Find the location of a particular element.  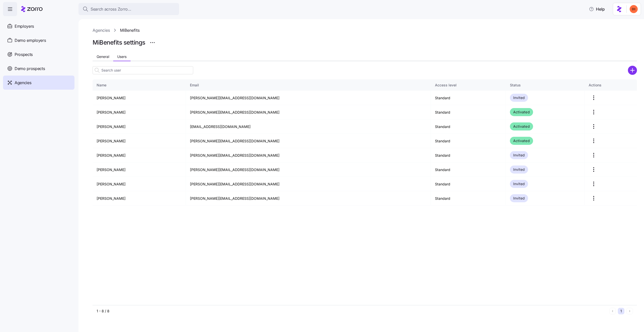

input: Search user is located at coordinates (143, 70).